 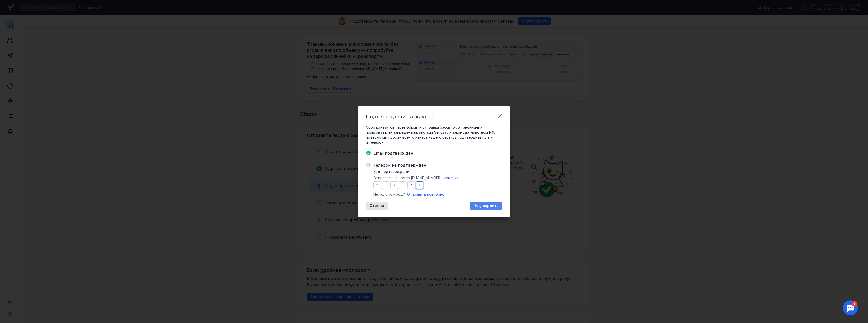 What do you see at coordinates (14, 6) in the screenshot?
I see `div: 1` at bounding box center [14, 6].